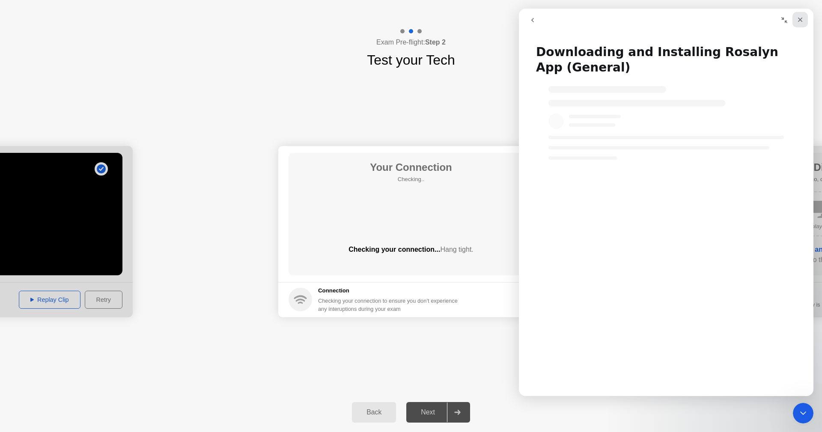 This screenshot has height=432, width=822. What do you see at coordinates (411, 179) in the screenshot?
I see `h5: Checking..` at bounding box center [411, 179].